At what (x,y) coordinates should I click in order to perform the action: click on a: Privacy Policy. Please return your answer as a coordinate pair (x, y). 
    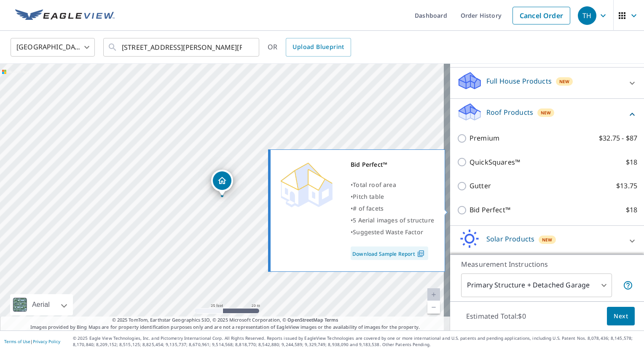
    Looking at the image, I should click on (46, 341).